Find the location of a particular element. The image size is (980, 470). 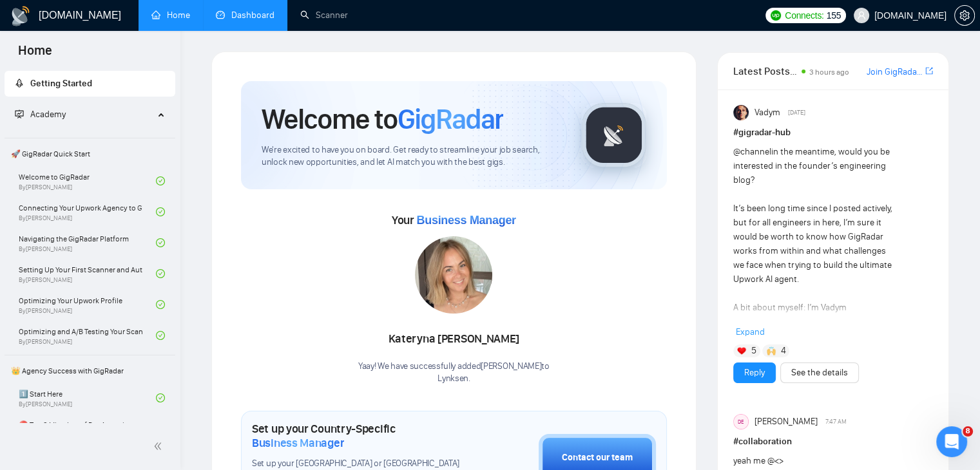

span: Home is located at coordinates (35, 54).